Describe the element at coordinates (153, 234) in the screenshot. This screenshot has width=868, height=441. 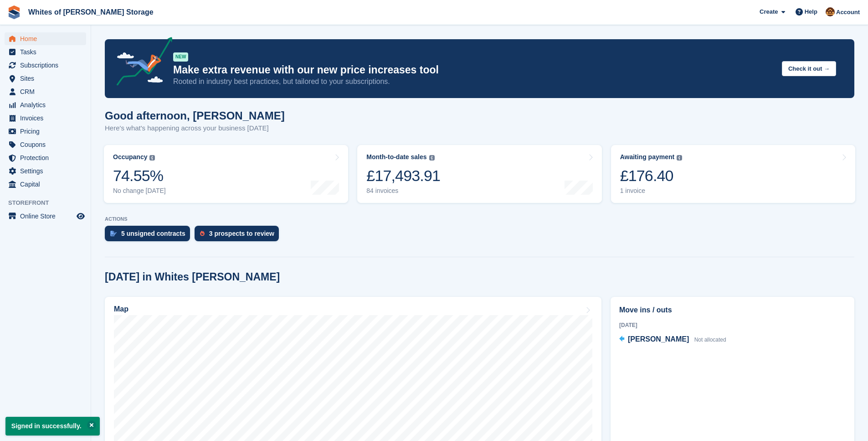
I see `div: 5 unsigned contracts` at that location.